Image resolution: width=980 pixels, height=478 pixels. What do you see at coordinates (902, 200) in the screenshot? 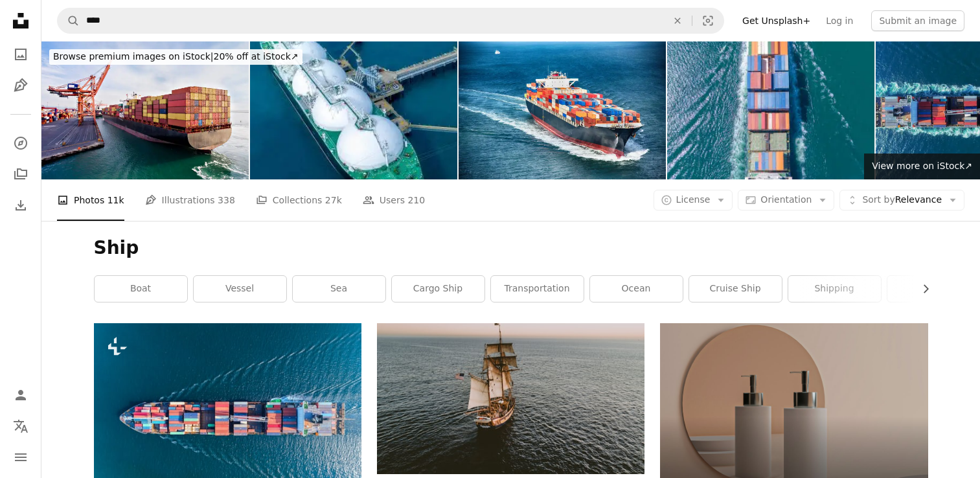
I see `button: Sort byRelevance` at bounding box center [902, 200].